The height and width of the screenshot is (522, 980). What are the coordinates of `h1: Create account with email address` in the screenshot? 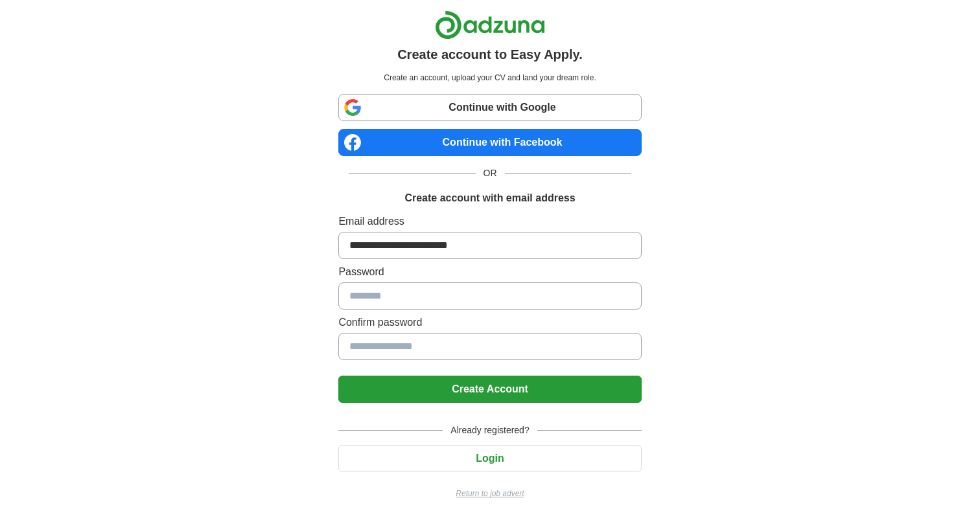 It's located at (490, 198).